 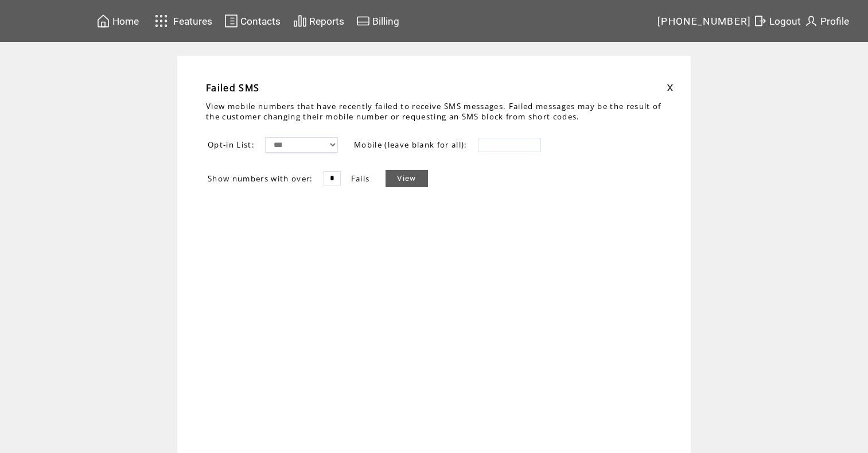 What do you see at coordinates (777, 21) in the screenshot?
I see `a: Logout` at bounding box center [777, 21].